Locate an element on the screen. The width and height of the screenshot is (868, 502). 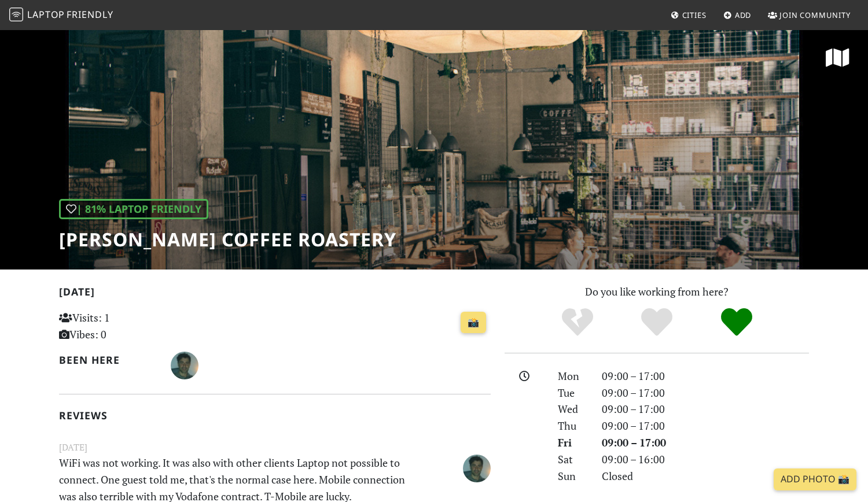
h2: Reviews is located at coordinates (275, 415).